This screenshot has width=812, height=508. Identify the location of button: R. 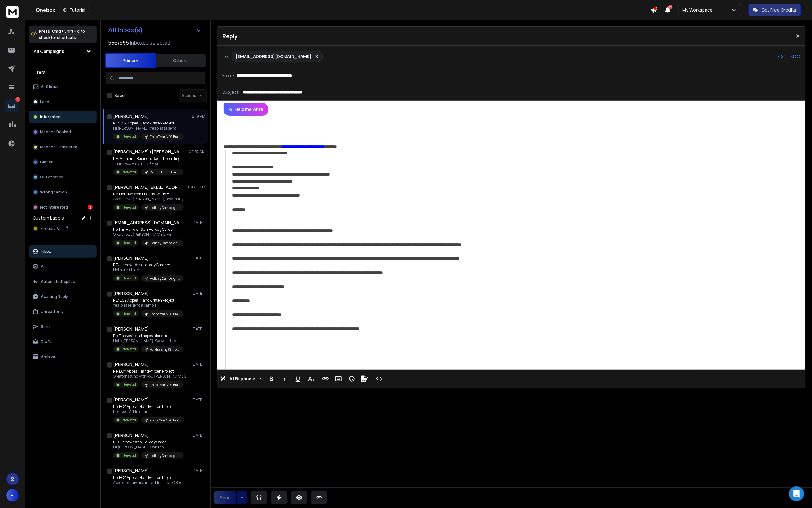
(13, 495).